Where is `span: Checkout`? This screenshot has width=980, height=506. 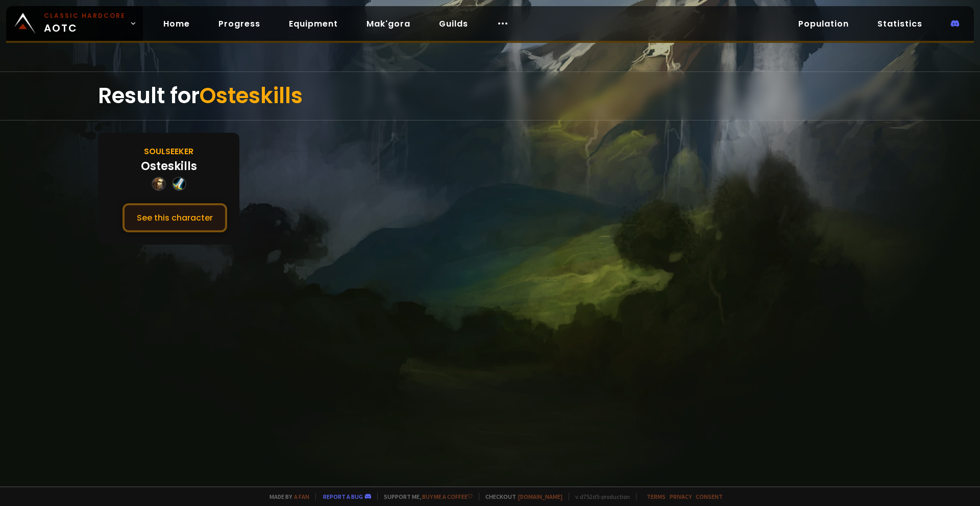
span: Checkout is located at coordinates (521, 496).